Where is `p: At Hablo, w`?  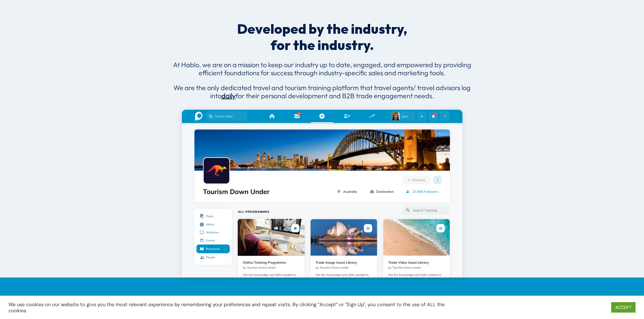 p: At Hablo, w is located at coordinates (322, 72).